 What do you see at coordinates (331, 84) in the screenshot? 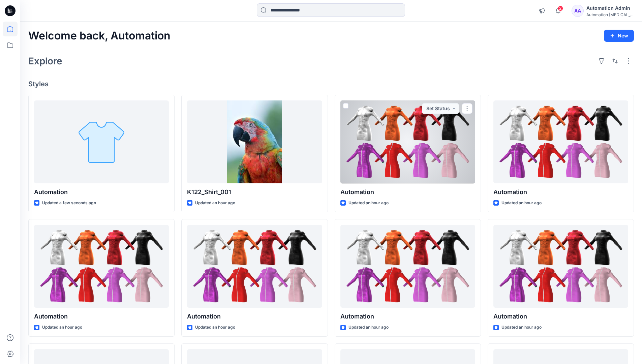
I see `h4: Styles` at bounding box center [331, 84].